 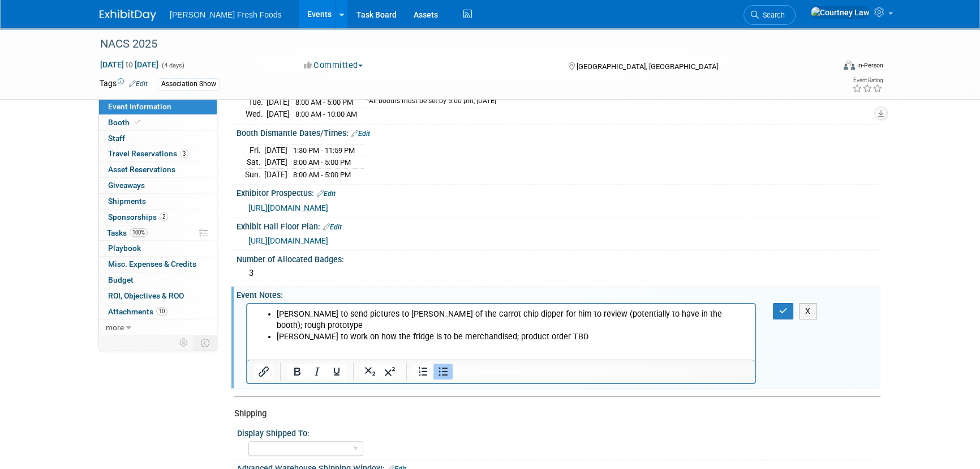 What do you see at coordinates (158, 264) in the screenshot?
I see `a: Misc. Expenses & Credits` at bounding box center [158, 264].